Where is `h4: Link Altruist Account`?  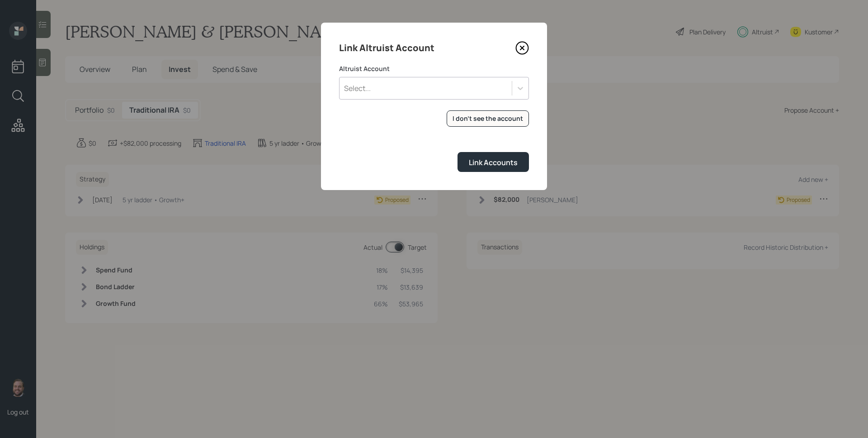
h4: Link Altruist Account is located at coordinates (387, 48).